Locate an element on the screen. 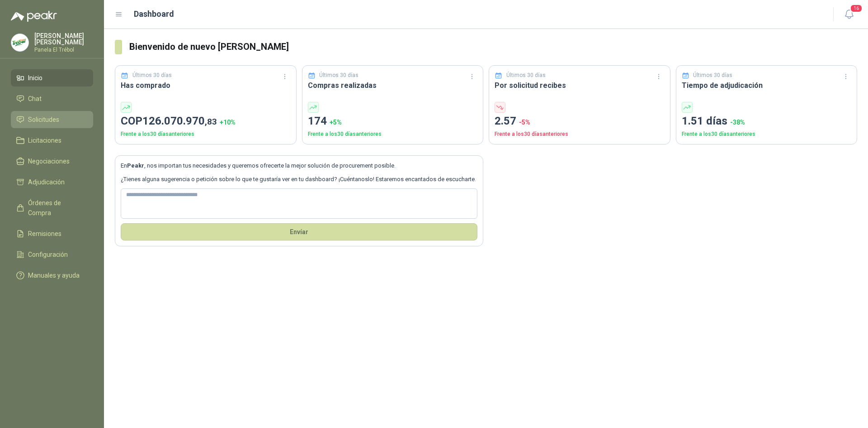 The image size is (868, 428). h3: Compras realizadas is located at coordinates (393, 85).